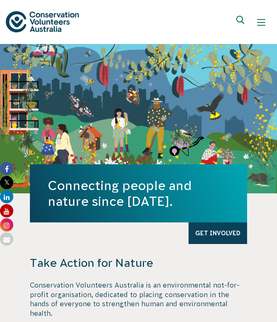 Image resolution: width=277 pixels, height=322 pixels. I want to click on h4: Take Action for Nature, so click(138, 263).